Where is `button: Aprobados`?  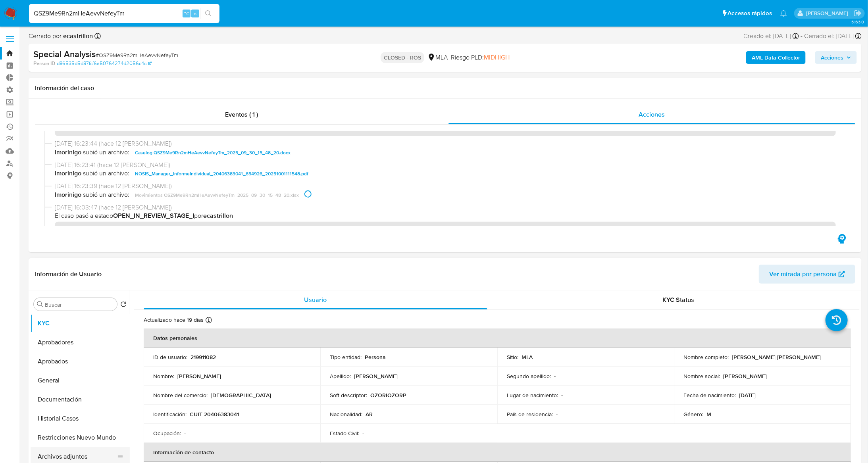 button: Aprobados is located at coordinates (80, 362).